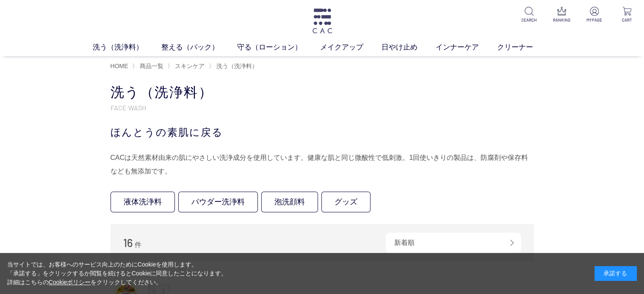 This screenshot has width=644, height=294. What do you see at coordinates (323, 92) in the screenshot?
I see `h1: 洗う（洗浄料）` at bounding box center [323, 92].